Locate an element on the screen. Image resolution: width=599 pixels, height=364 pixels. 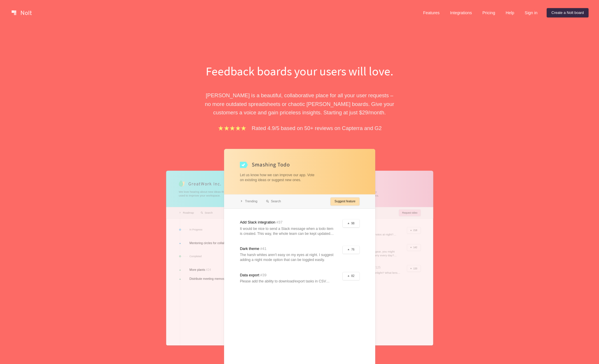
img: stars.b067e34983.png is located at coordinates (232, 128).